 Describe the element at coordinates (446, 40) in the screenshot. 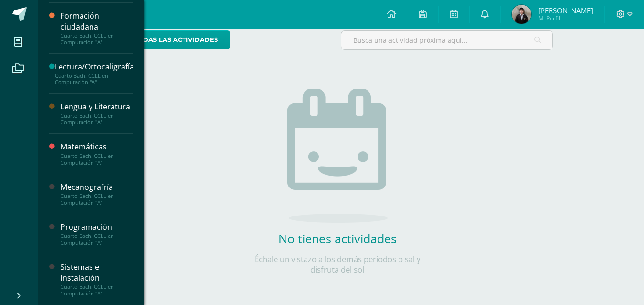

I see `input: Busca una actividad próxima aquí...` at that location.